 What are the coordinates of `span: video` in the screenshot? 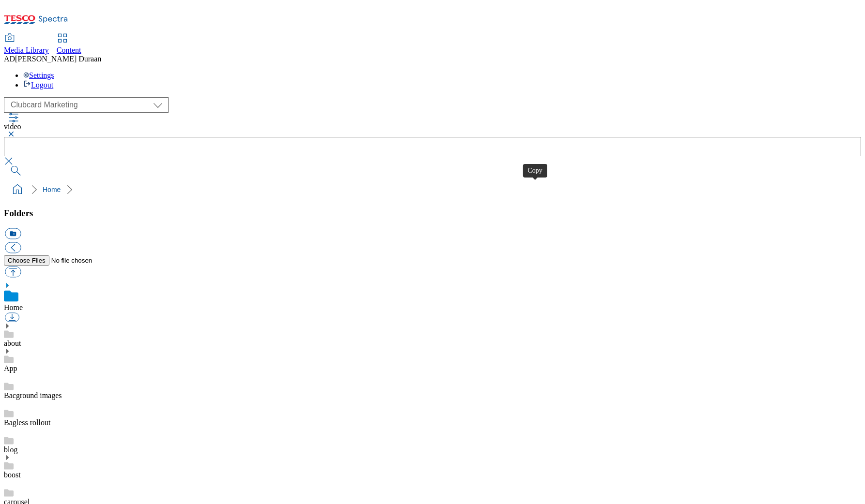 It's located at (12, 126).